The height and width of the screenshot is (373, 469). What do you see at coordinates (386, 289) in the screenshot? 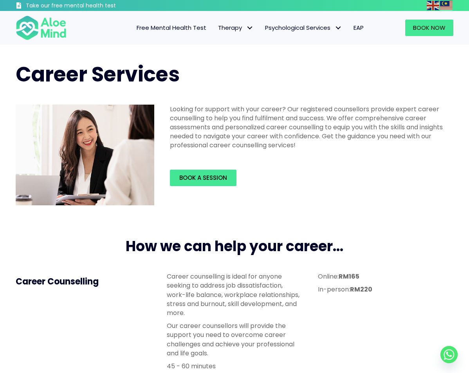
I see `p: In-person:` at bounding box center [386, 289].